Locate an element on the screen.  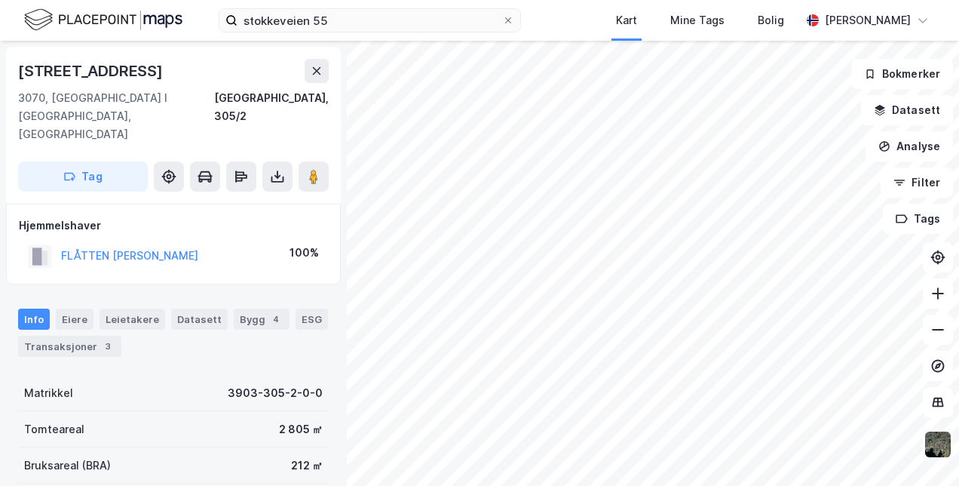
div: ESG is located at coordinates (311, 319).